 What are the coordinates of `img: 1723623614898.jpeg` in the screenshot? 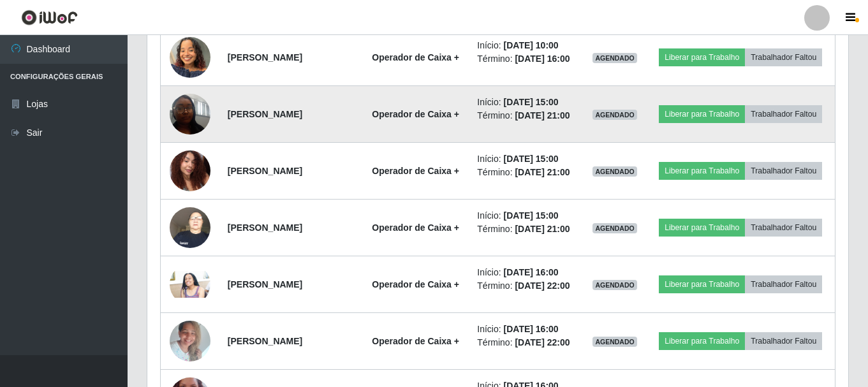 It's located at (190, 227).